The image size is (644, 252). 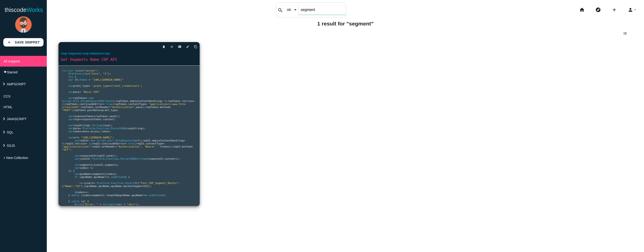 I want to click on span: Platform, so click(x=89, y=128).